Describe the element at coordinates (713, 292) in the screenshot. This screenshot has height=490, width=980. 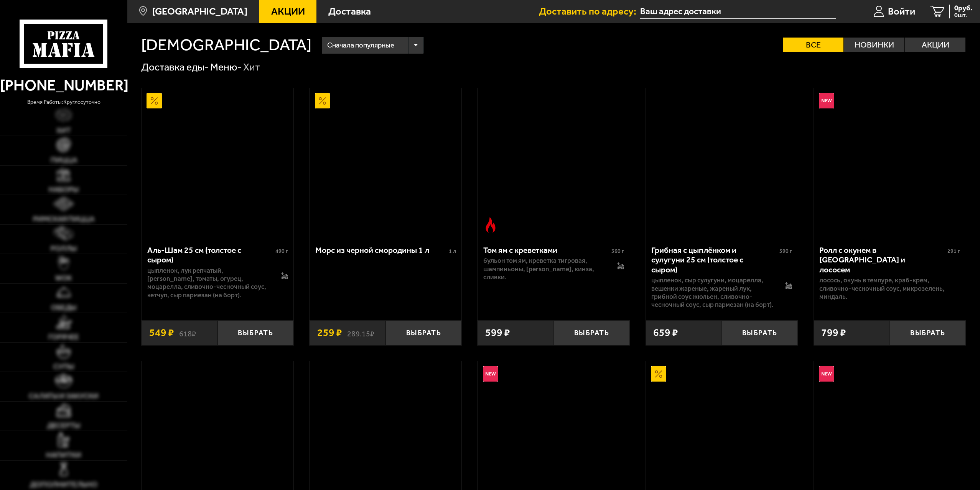
I see `p: цыпленок, сыр сулугуни, моцарелла, вешенки жареные, жареный лук, грибной соус Жюльен, сливочно-че...` at that location.